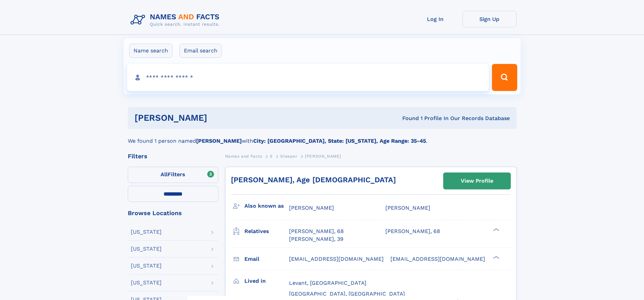  I want to click on span: S, so click(271, 156).